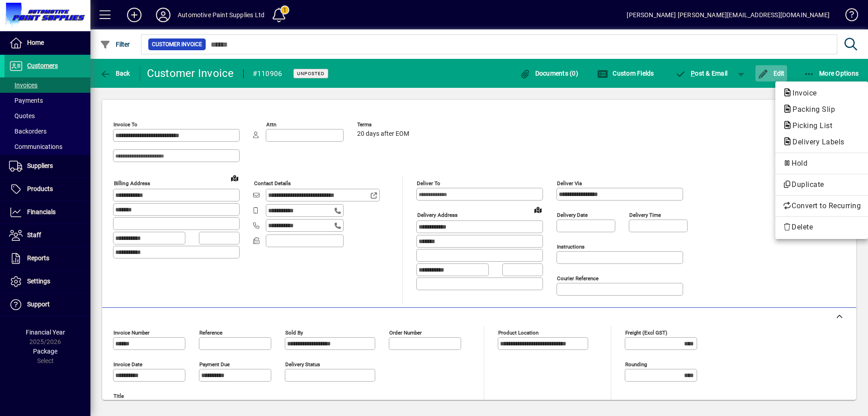 This screenshot has width=868, height=416. Describe the element at coordinates (36, 147) in the screenshot. I see `span: Communications` at that location.